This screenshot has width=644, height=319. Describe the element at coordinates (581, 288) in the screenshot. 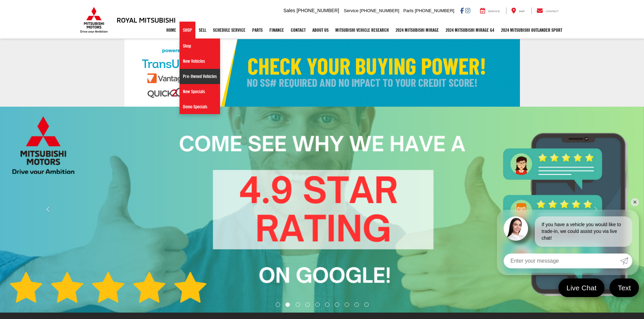

I see `a: Live Chat` at that location.